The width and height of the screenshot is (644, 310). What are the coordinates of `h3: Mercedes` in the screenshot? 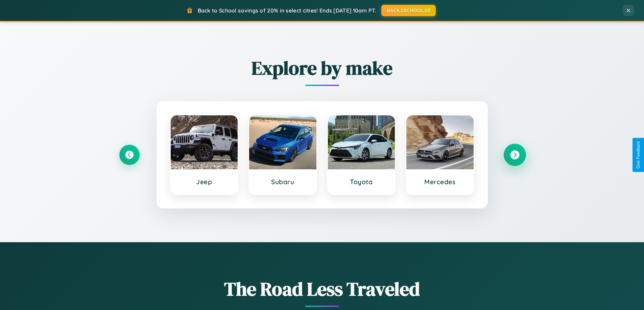 It's located at (440, 182).